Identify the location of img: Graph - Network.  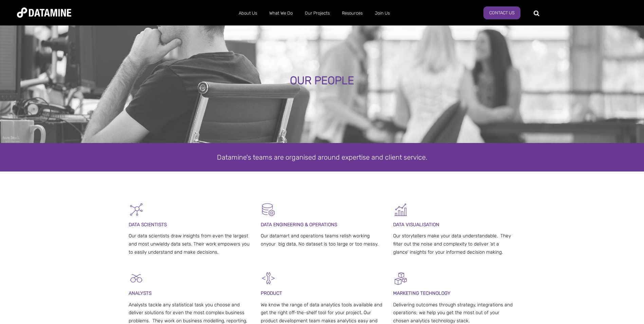
(136, 209).